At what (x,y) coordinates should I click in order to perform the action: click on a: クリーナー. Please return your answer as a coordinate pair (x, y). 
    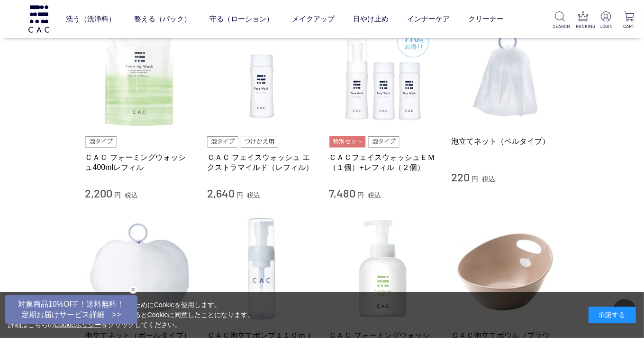
    Looking at the image, I should click on (485, 19).